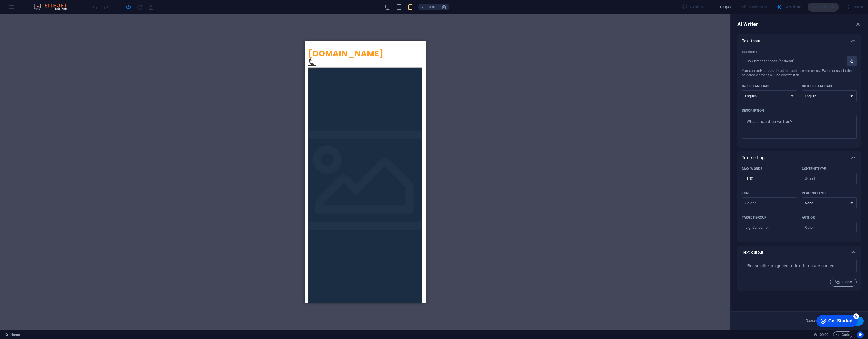 Image resolution: width=868 pixels, height=339 pixels. Describe the element at coordinates (721, 7) in the screenshot. I see `button: Pages` at that location.